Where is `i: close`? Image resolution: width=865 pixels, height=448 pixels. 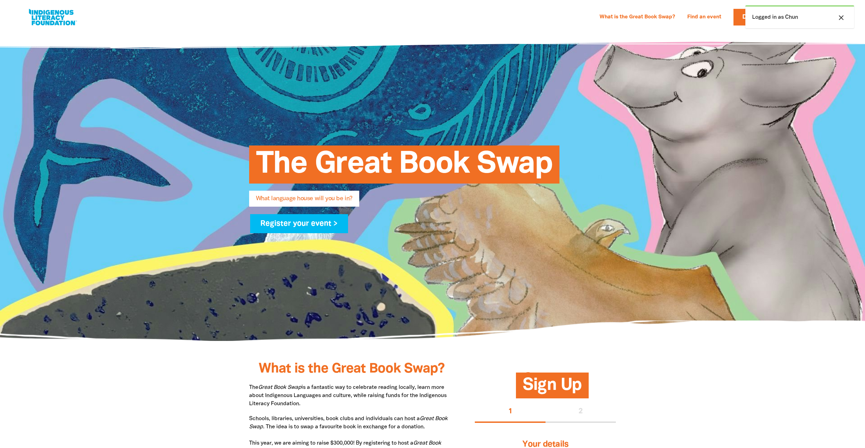 i: close is located at coordinates (841, 18).